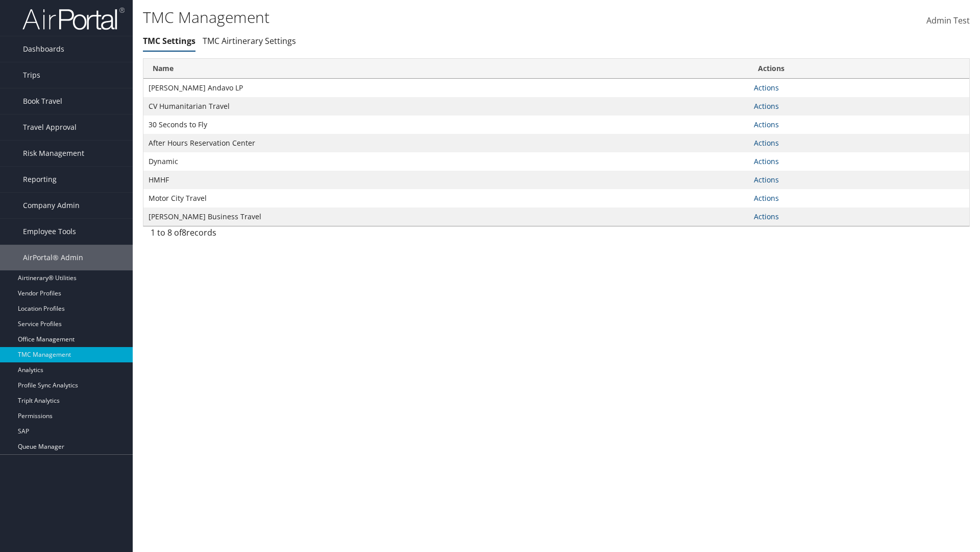 The height and width of the screenshot is (552, 980). What do you see at coordinates (418, 17) in the screenshot?
I see `h1: TMC Management` at bounding box center [418, 17].